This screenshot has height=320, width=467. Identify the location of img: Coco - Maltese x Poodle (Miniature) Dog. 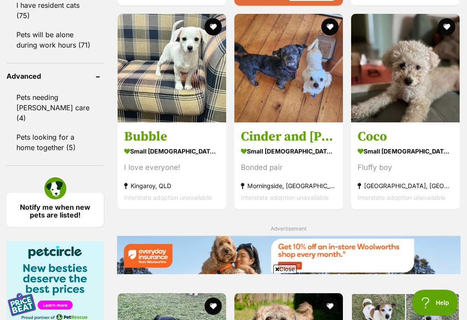
(405, 68).